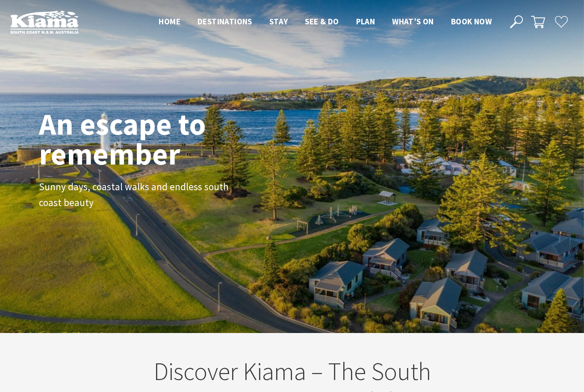  I want to click on span: See & Do, so click(321, 21).